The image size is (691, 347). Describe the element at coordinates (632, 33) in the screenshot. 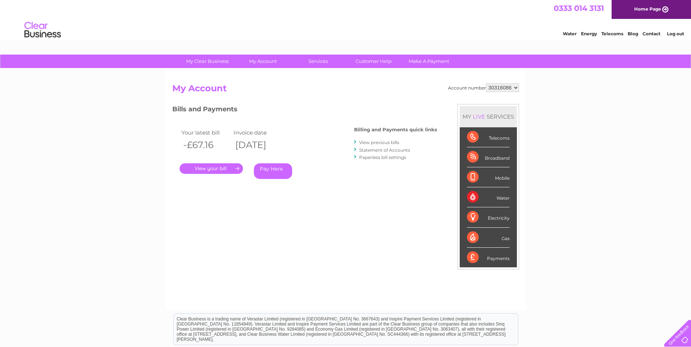

I see `a: Blog` at that location.